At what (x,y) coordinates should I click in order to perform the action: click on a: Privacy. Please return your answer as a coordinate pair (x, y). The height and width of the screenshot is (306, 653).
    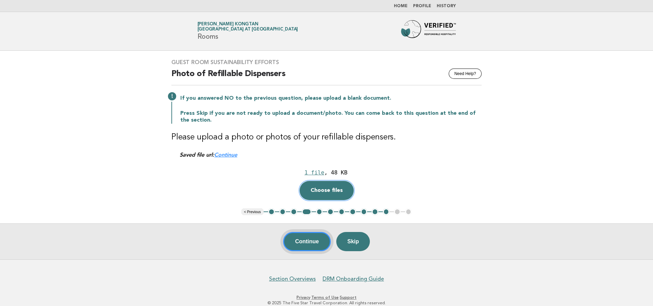
    Looking at the image, I should click on (303, 298).